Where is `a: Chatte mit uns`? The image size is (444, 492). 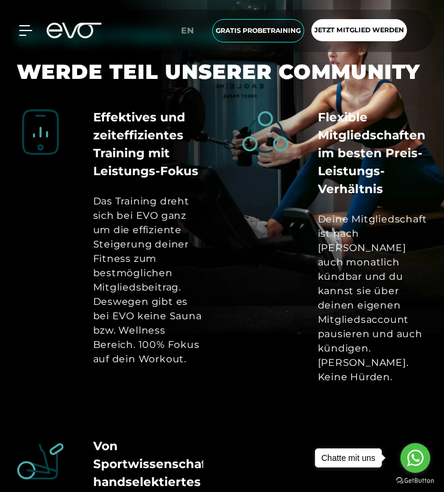
a: Chatte mit uns is located at coordinates (348, 458).